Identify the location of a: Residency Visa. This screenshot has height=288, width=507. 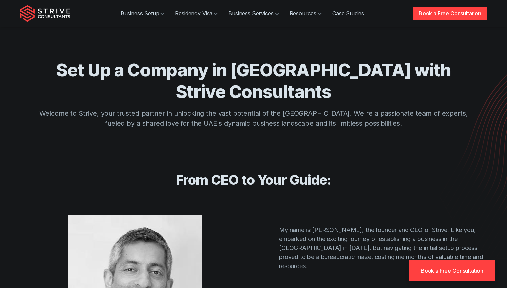
(196, 13).